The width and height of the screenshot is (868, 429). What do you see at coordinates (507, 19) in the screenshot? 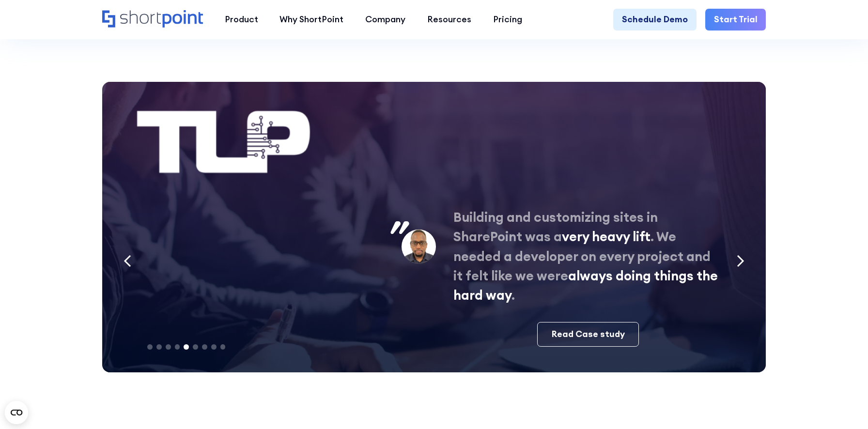
I see `a: Pricing` at bounding box center [507, 19].